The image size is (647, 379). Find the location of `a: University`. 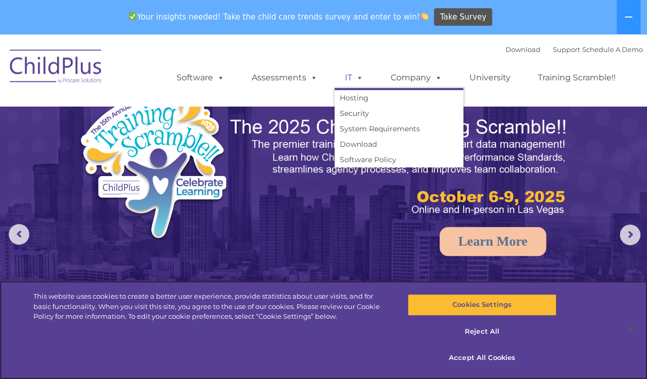

a: University is located at coordinates (490, 78).